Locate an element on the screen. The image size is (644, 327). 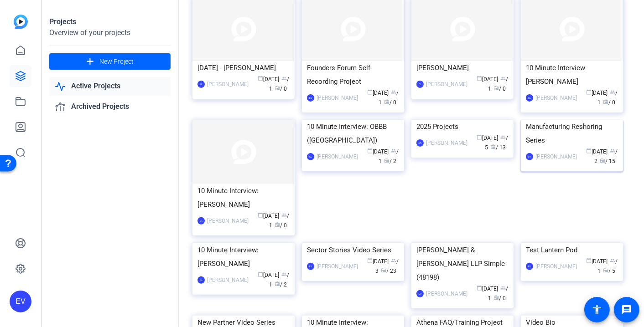
div: Test Lantern Pod is located at coordinates (572, 250).